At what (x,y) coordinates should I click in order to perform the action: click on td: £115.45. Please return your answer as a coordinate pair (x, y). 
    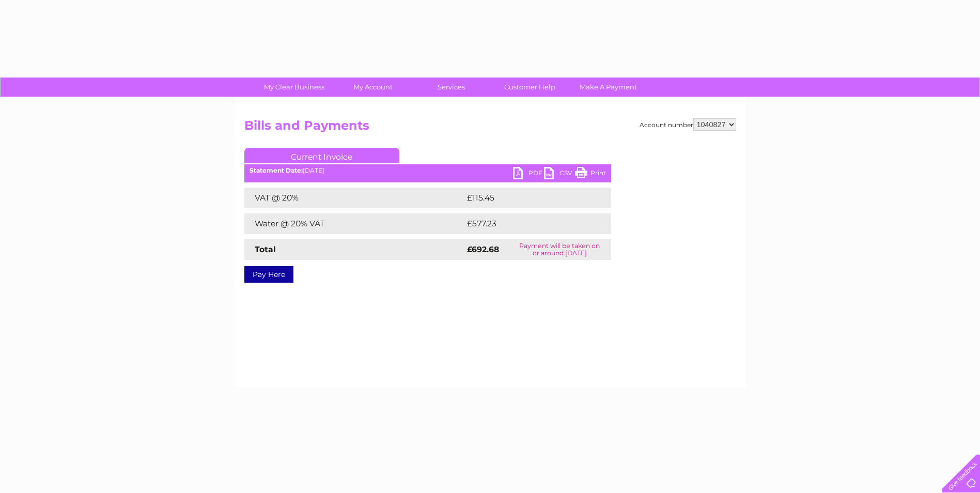
    Looking at the image, I should click on (528, 198).